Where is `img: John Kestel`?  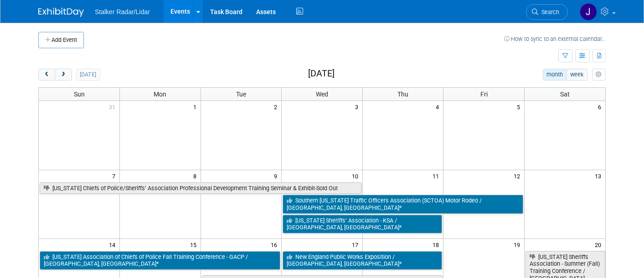
img: John Kestel is located at coordinates (588, 12).